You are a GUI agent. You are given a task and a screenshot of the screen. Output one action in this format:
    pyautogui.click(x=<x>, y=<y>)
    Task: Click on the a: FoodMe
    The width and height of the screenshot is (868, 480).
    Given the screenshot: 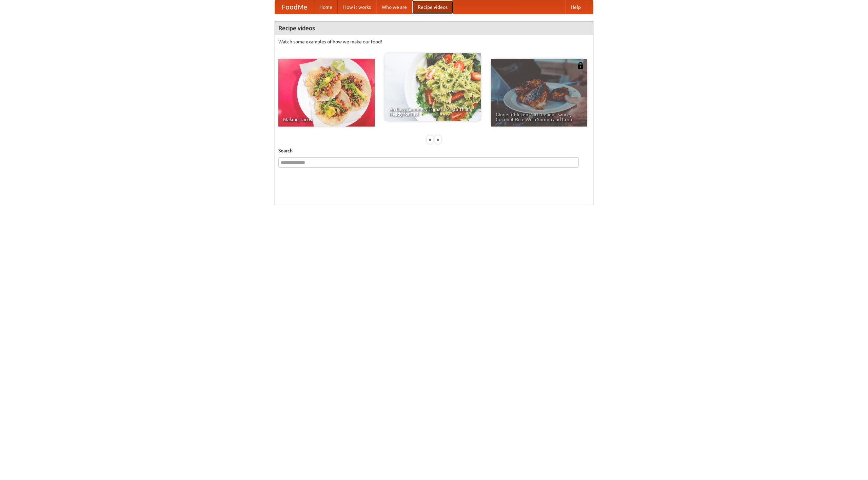 What is the action you would take?
    pyautogui.click(x=294, y=7)
    